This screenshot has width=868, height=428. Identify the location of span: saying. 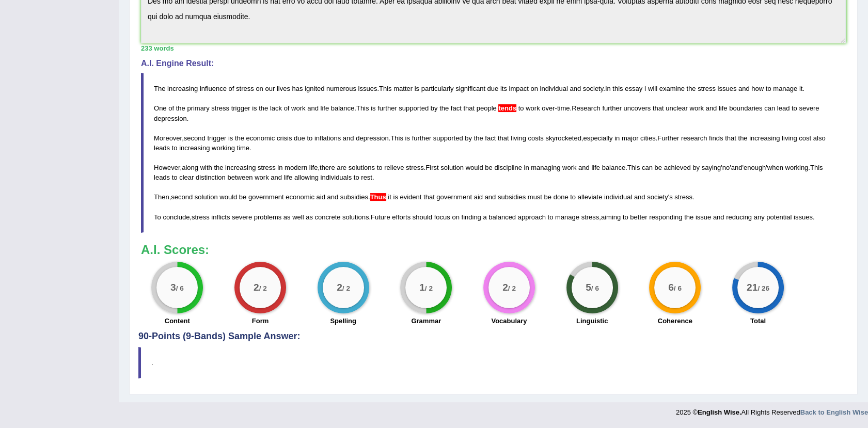
(712, 167).